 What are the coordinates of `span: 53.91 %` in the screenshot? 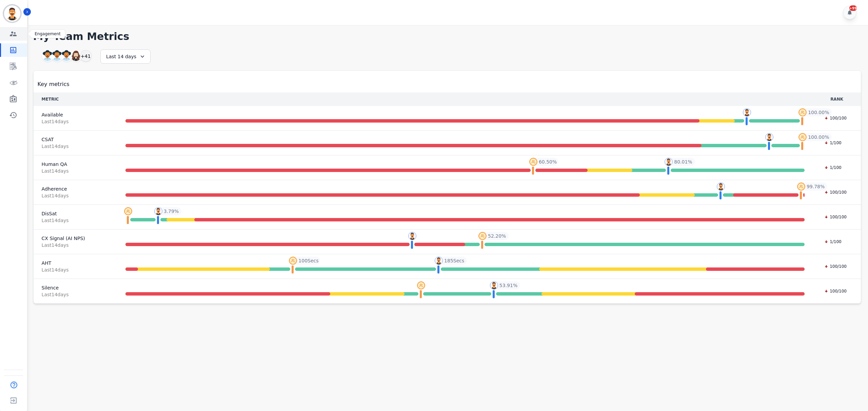 It's located at (508, 286).